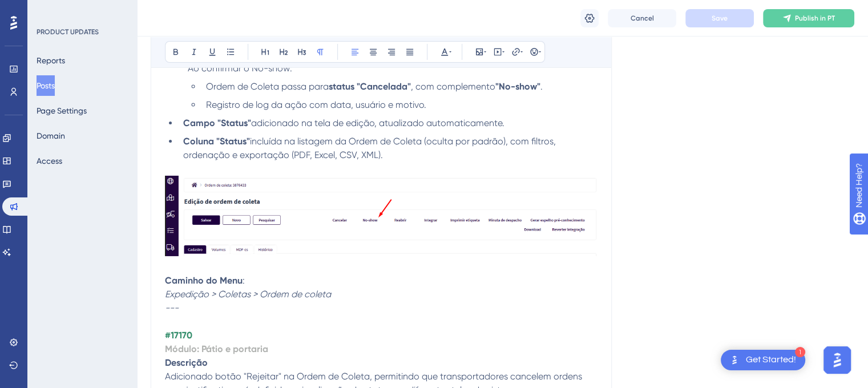 The height and width of the screenshot is (388, 868). What do you see at coordinates (763, 361) in the screenshot?
I see `div: Open Get Started! checklist, remaining modules: 1` at bounding box center [763, 361].